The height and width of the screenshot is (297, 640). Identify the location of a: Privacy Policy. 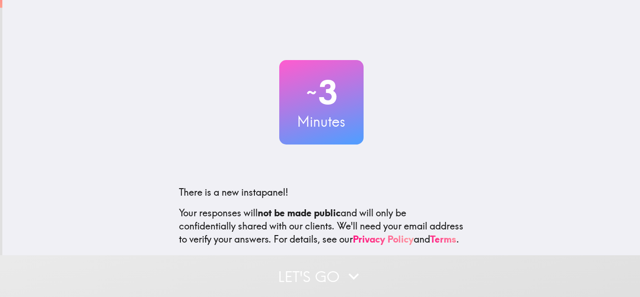
(383, 238).